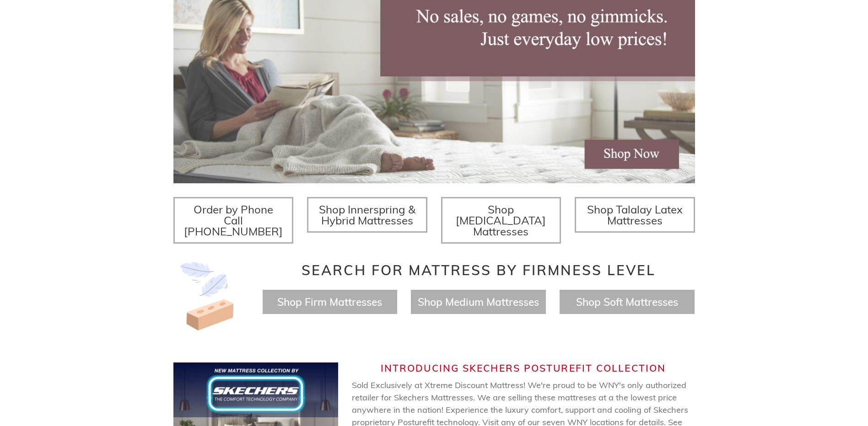 This screenshot has height=426, width=868. I want to click on span: Shop Soft Mattresses, so click(626, 302).